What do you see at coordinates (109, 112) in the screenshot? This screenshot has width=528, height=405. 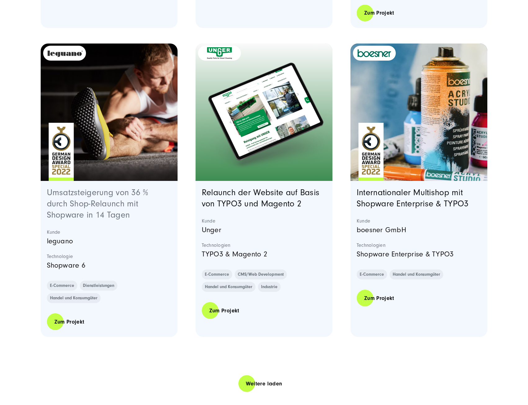 I see `a: Featured image: - Read full post: leguano | Shop Relaunch | SUNZINET` at bounding box center [109, 112].